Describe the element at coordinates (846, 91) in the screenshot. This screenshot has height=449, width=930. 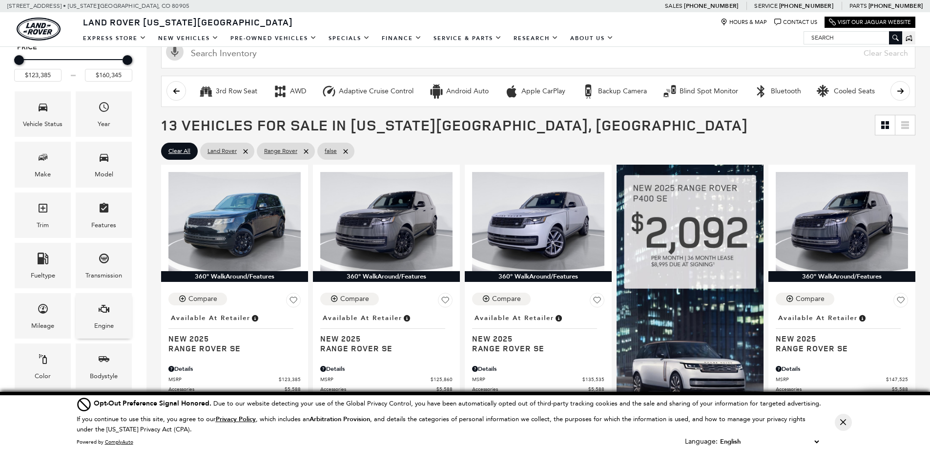
I see `button: Cooled SeatsCooled Seats` at that location.